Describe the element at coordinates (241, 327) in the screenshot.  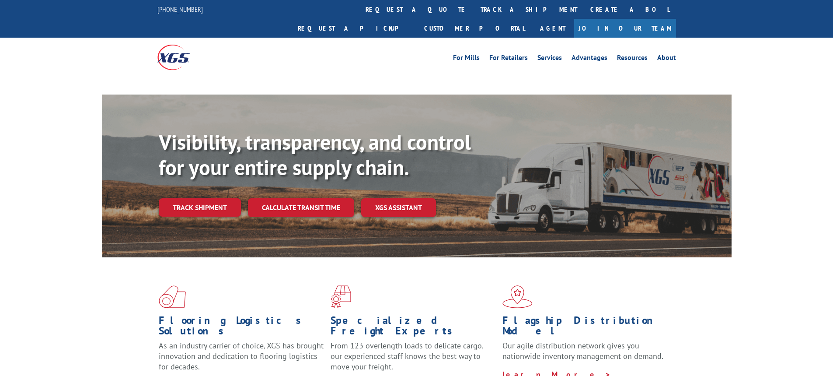
I see `h1: Flooring Logistics Solutions` at that location.